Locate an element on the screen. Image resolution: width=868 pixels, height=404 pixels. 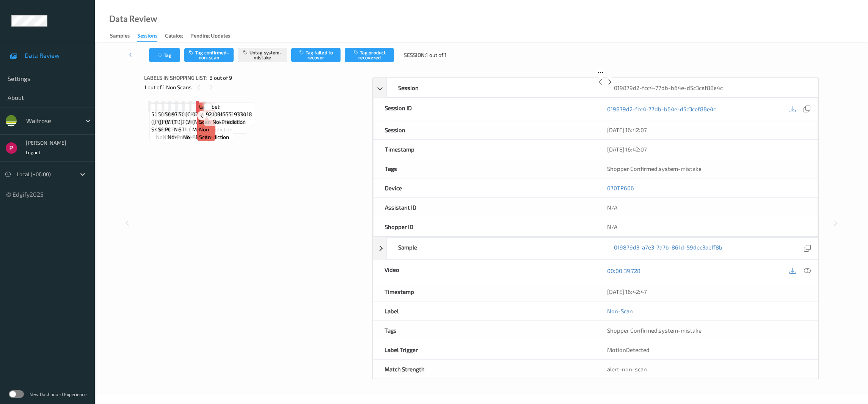
div: Sessions is located at coordinates (147, 37).